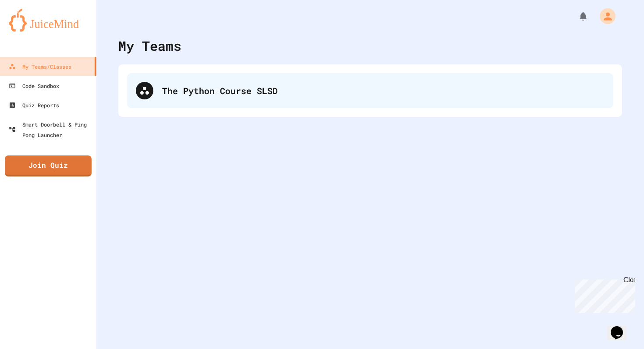 The width and height of the screenshot is (644, 349). I want to click on div: My Teams/Classes, so click(40, 66).